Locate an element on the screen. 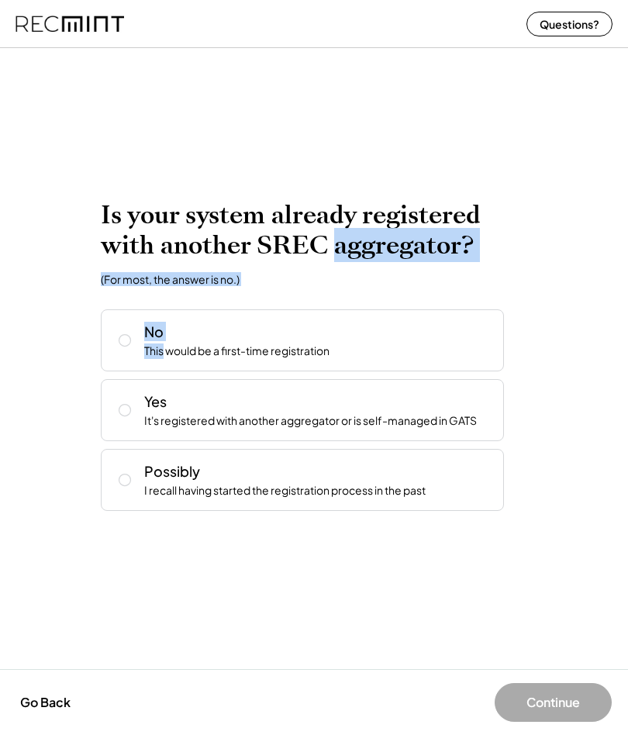 This screenshot has height=735, width=628. div: Yes is located at coordinates (155, 401).